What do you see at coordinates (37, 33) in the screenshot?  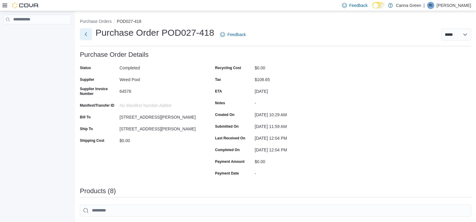 I see `nav: Complex example` at bounding box center [37, 33].